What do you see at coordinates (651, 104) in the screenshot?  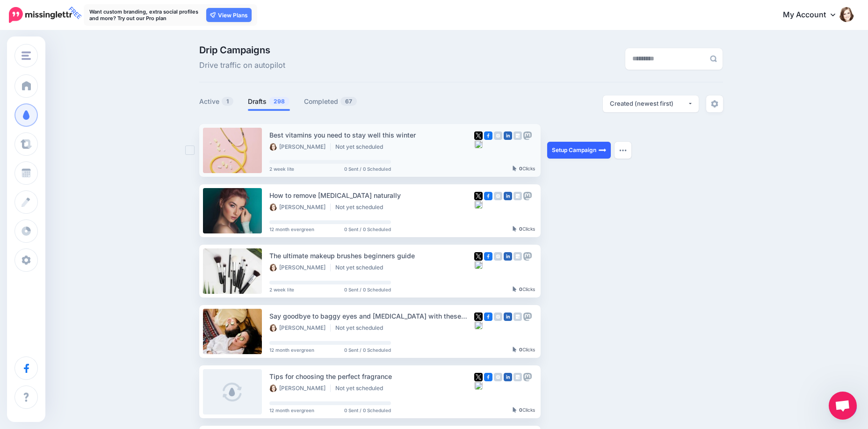 I see `button: Created (newest first)` at bounding box center [651, 104].